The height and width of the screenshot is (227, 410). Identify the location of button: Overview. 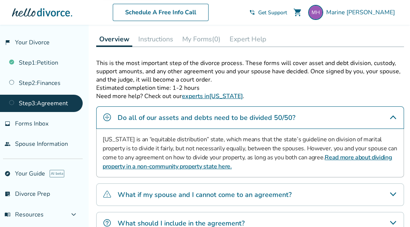
(114, 39).